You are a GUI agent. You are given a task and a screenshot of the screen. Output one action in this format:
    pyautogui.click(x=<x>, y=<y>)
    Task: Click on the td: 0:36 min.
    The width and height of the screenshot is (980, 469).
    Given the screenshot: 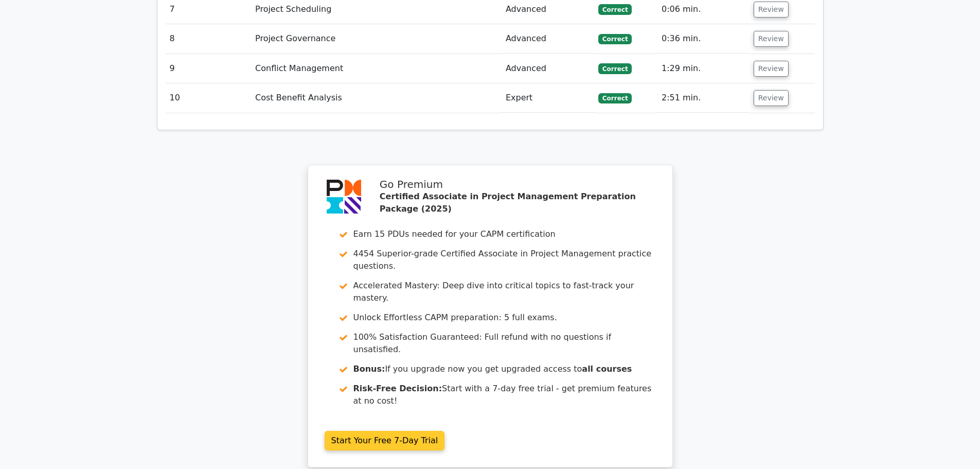 What is the action you would take?
    pyautogui.click(x=704, y=38)
    